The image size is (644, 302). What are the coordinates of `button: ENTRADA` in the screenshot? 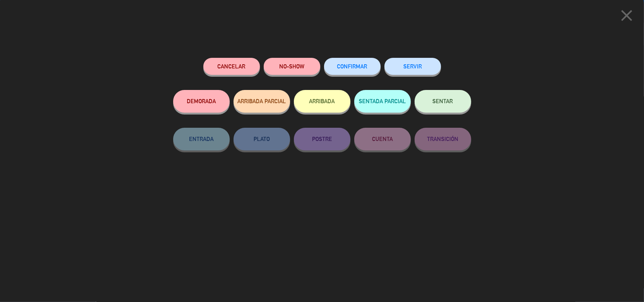 It's located at (202, 139).